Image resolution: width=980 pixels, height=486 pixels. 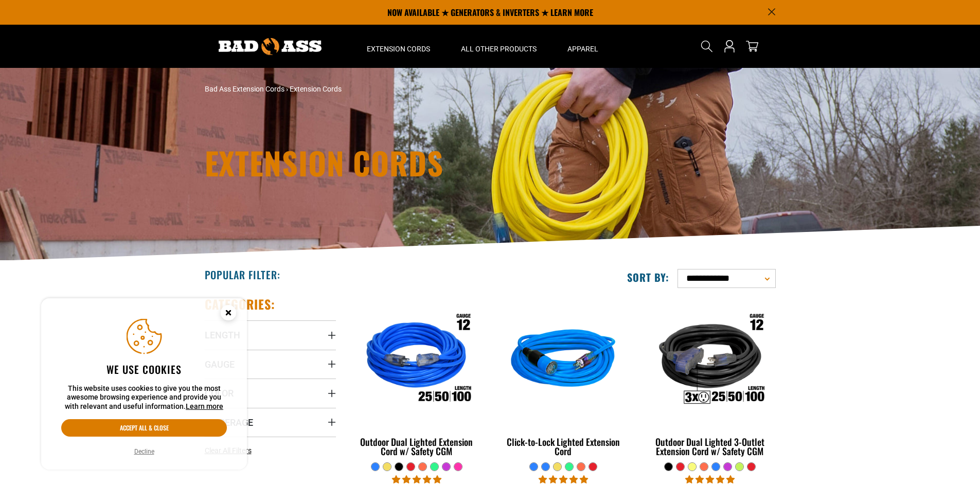 I want to click on div: Outdoor Dual Lighted 3-Outlet Extension Cord w/ Safety CGM, so click(x=709, y=446).